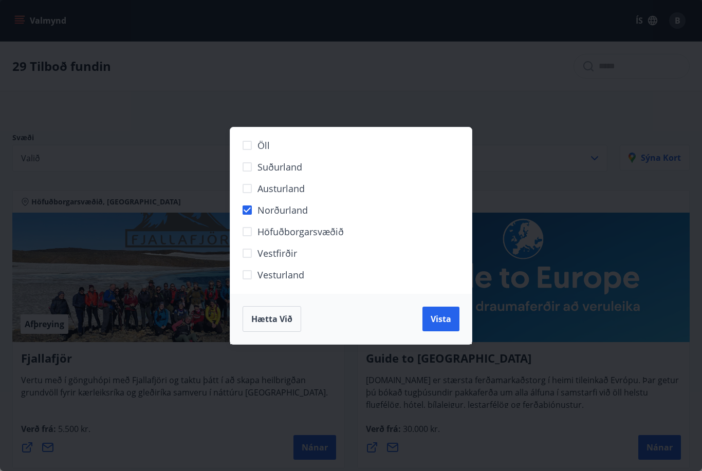  Describe the element at coordinates (263, 145) in the screenshot. I see `span: Öll` at that location.